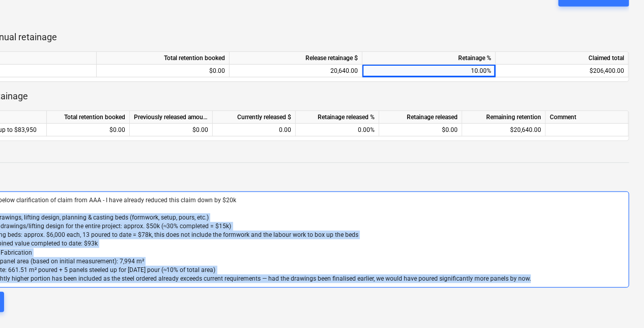  What do you see at coordinates (562, 58) in the screenshot?
I see `div: Claimed total` at bounding box center [562, 58].